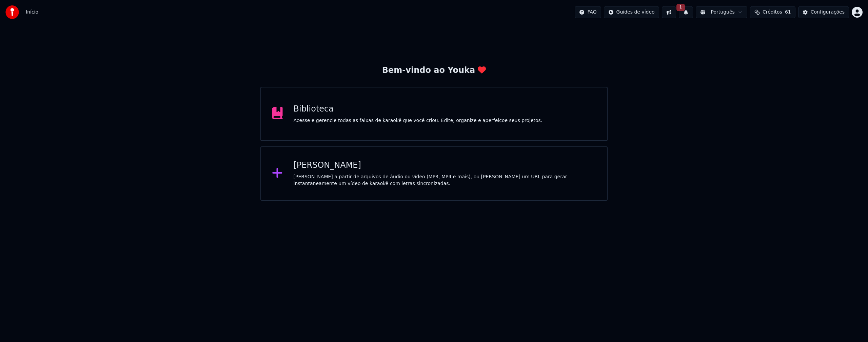 This screenshot has width=868, height=342. I want to click on button: FAQ, so click(588, 12).